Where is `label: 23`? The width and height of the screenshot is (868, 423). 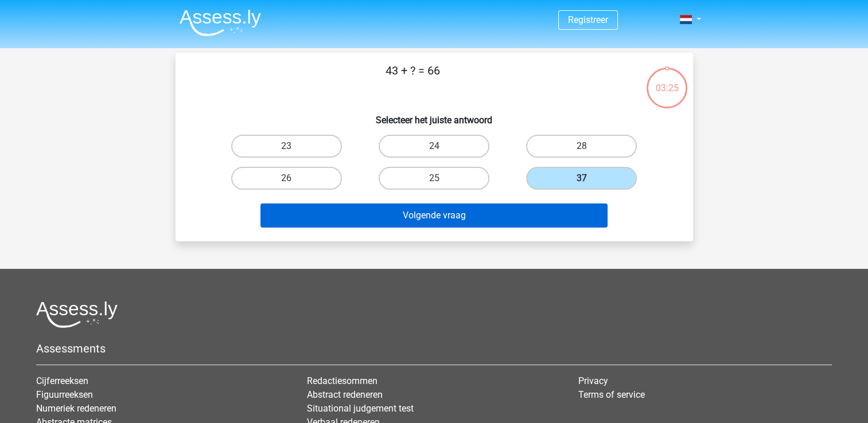
label: 23 is located at coordinates (286, 146).